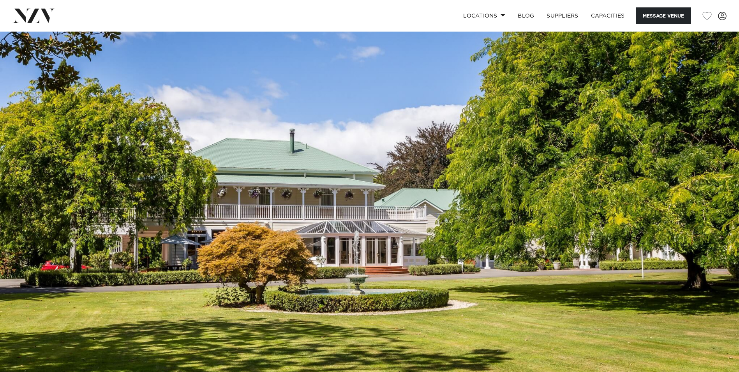 This screenshot has width=739, height=372. Describe the element at coordinates (526, 16) in the screenshot. I see `a: BLOG` at that location.